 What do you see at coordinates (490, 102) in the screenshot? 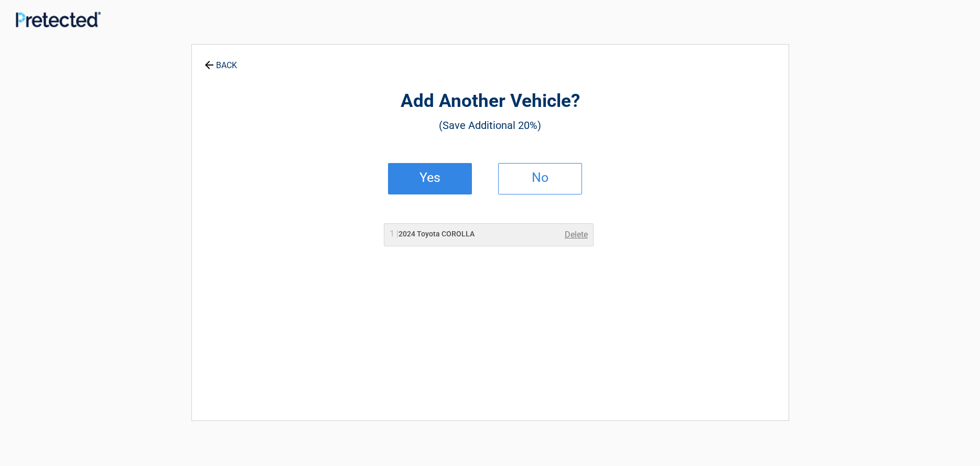
I see `h2: Add Another Vehicle?` at bounding box center [490, 102].